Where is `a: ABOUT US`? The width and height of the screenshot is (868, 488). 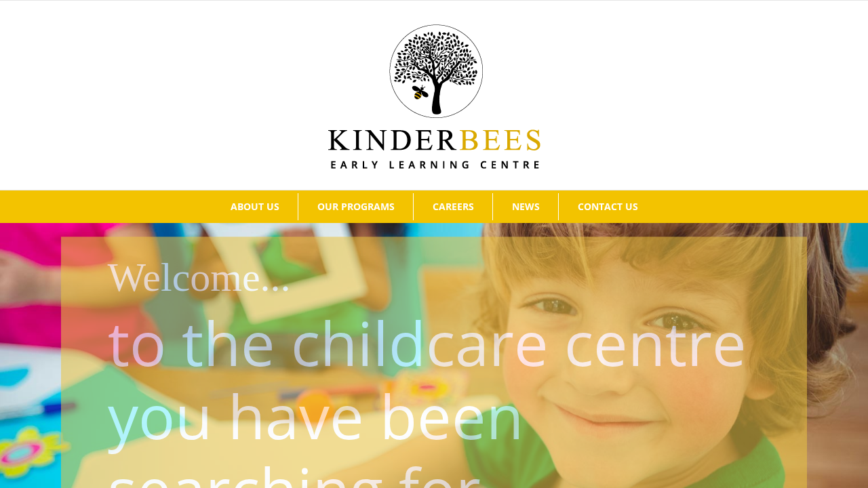
a: ABOUT US is located at coordinates (254, 207).